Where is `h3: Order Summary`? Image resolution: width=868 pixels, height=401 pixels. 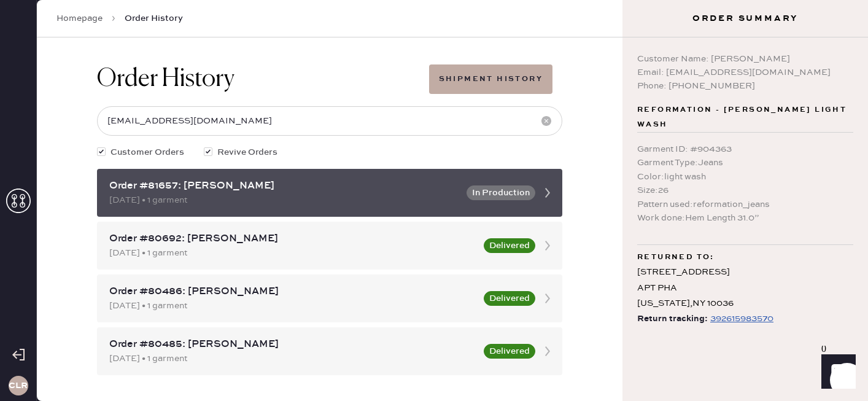 h3: Order Summary is located at coordinates (745, 19).